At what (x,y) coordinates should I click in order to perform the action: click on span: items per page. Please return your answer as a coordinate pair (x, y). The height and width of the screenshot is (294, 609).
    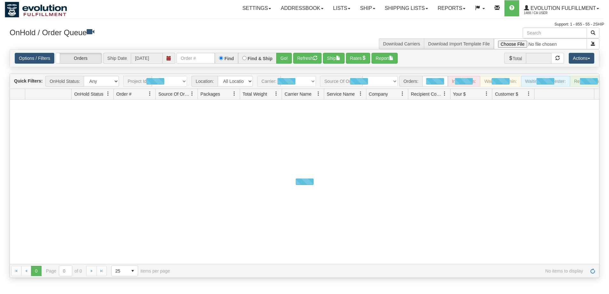
    Looking at the image, I should click on (141, 271).